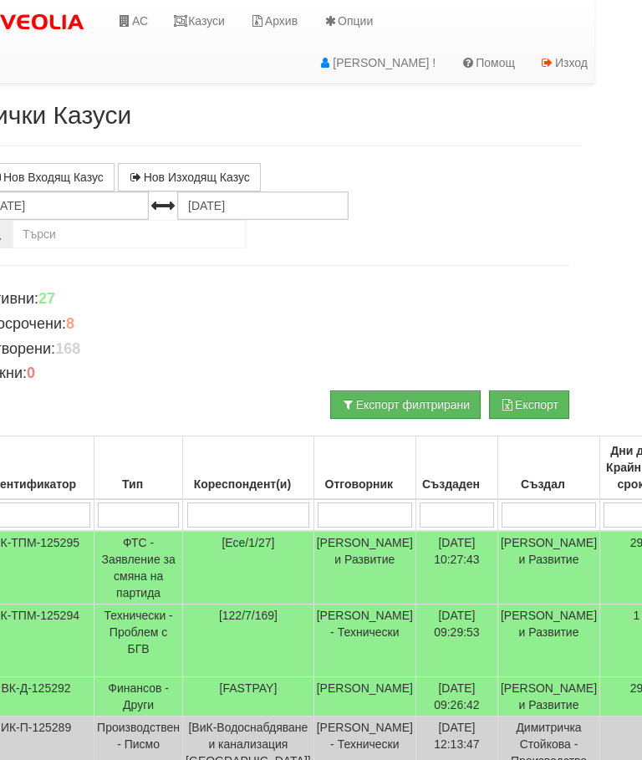 The image size is (642, 760). What do you see at coordinates (530, 405) in the screenshot?
I see `button: Експорт` at bounding box center [530, 405].